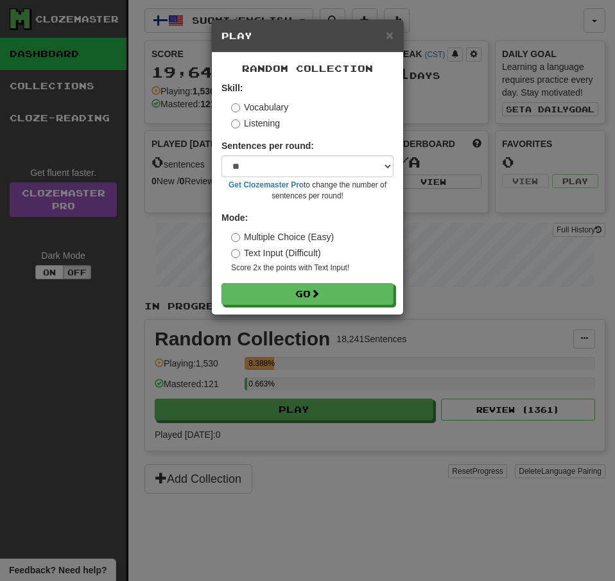 This screenshot has width=615, height=581. I want to click on small: Score 2x the points with Text Input !, so click(312, 268).